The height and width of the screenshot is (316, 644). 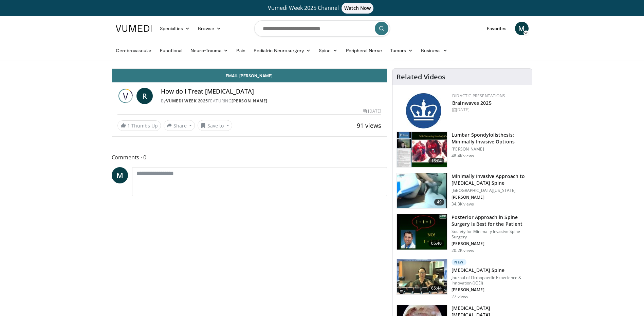 I want to click on a: Specialties, so click(x=175, y=29).